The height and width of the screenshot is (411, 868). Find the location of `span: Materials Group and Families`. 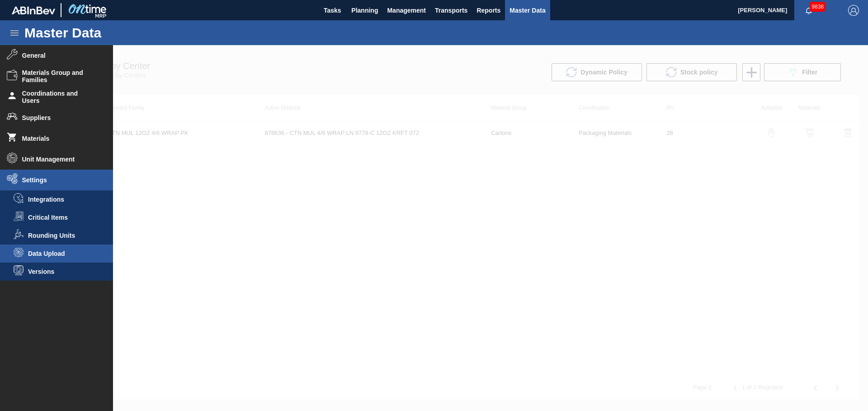

span: Materials Group and Families is located at coordinates (59, 77).